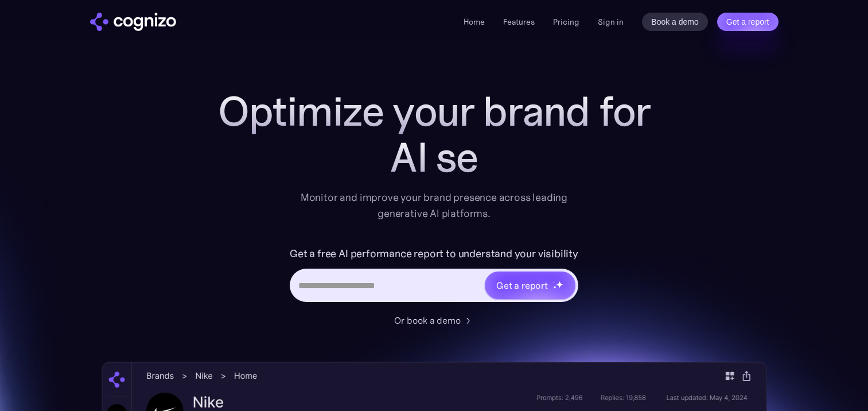 The height and width of the screenshot is (411, 868). What do you see at coordinates (434, 253) in the screenshot?
I see `label: Get a free AI performance report to understand your visibility` at bounding box center [434, 253].